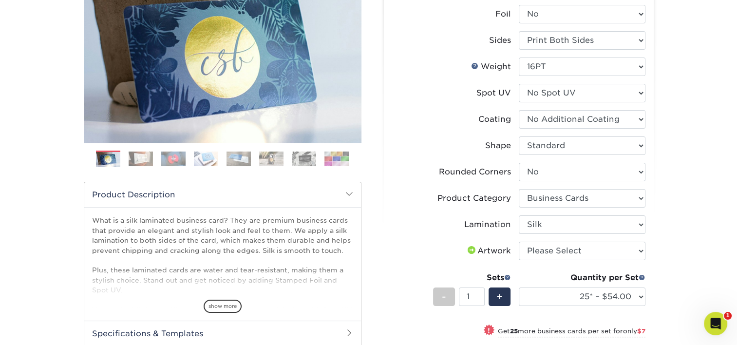 This screenshot has width=737, height=345. What do you see at coordinates (472, 278) in the screenshot?
I see `div: Sets` at bounding box center [472, 278].